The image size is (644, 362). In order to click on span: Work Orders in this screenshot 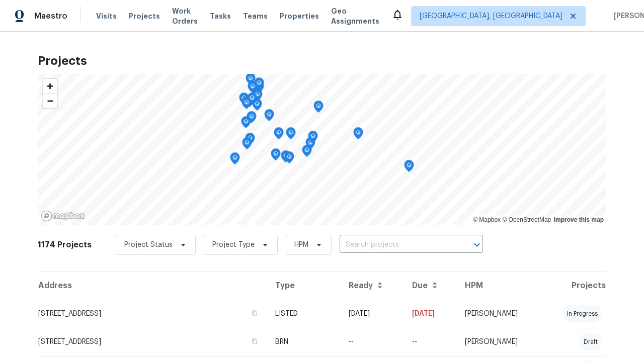, I will do `click(184, 16)`.